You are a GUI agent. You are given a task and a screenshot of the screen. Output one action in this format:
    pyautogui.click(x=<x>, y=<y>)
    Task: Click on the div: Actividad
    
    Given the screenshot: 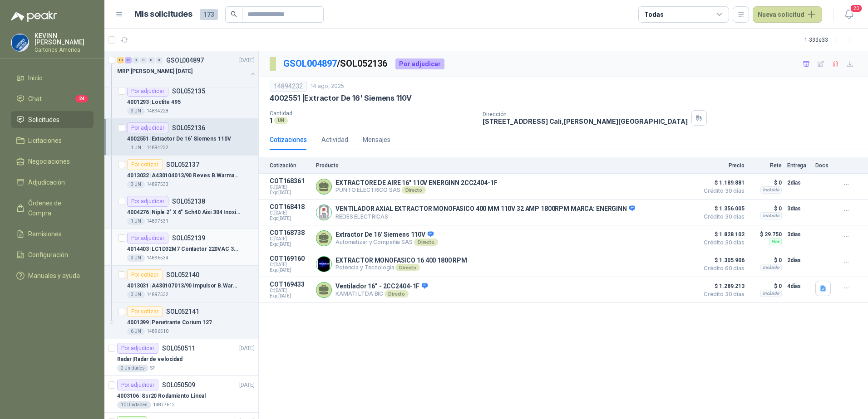 What is the action you would take?
    pyautogui.click(x=334, y=139)
    